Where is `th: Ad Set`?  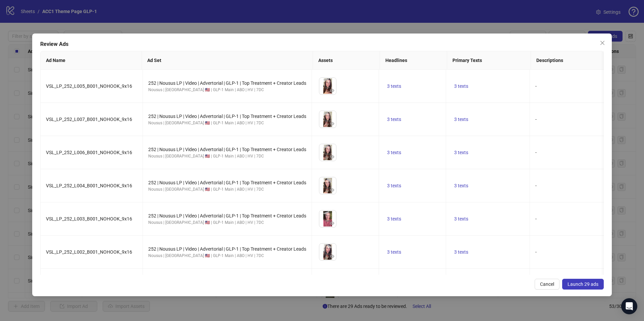
th: Ad Set is located at coordinates (228, 60).